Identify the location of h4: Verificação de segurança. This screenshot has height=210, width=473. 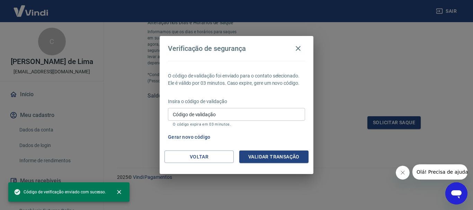
(207, 48).